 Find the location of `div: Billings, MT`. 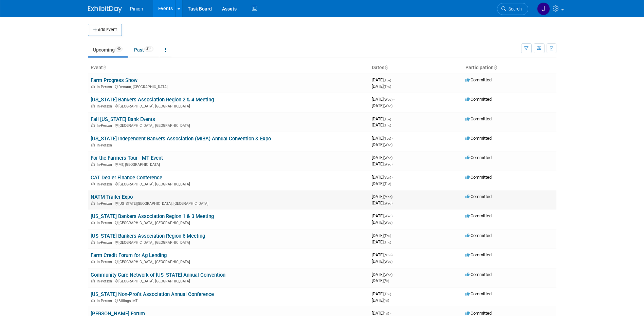

div: Billings, MT is located at coordinates (228, 300).